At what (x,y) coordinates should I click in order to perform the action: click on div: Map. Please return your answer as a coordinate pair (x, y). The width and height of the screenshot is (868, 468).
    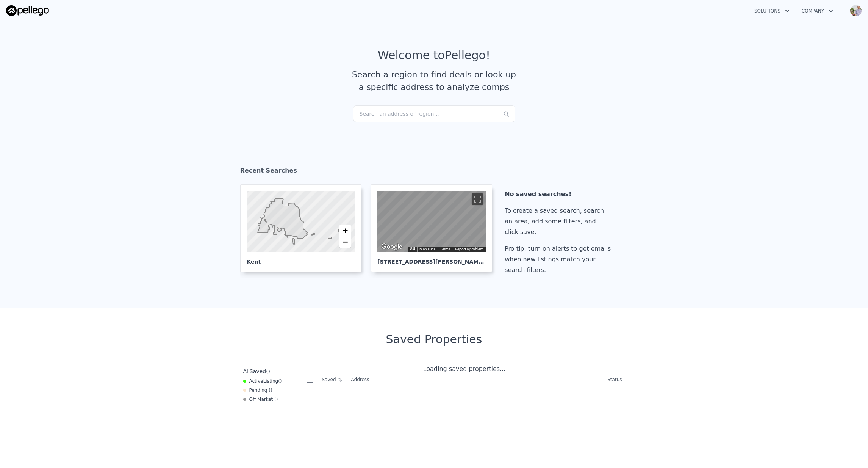
    Looking at the image, I should click on (432, 221).